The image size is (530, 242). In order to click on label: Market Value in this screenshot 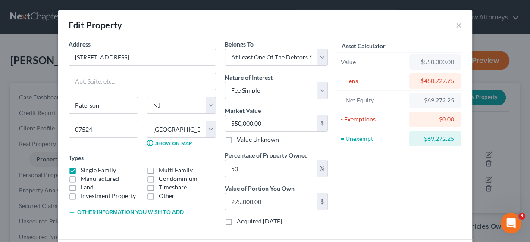, I will do `click(243, 110)`.